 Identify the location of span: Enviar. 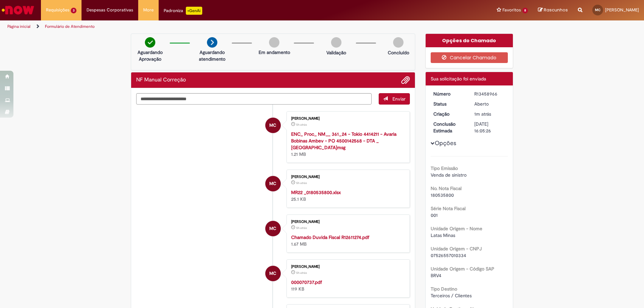
(398, 99).